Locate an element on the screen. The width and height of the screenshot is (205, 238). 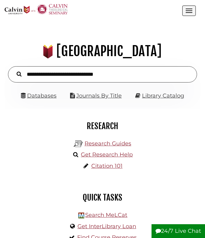
a: Databases is located at coordinates (39, 96).